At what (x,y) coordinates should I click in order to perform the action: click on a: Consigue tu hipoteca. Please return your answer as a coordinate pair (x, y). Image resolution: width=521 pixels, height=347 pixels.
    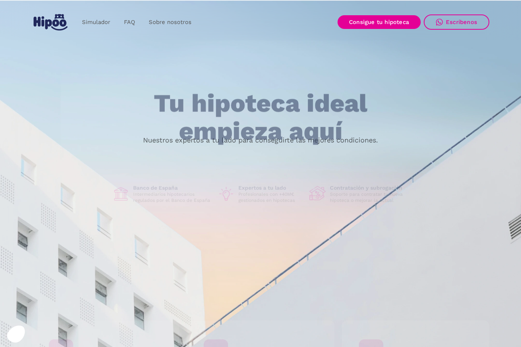
    Looking at the image, I should click on (379, 22).